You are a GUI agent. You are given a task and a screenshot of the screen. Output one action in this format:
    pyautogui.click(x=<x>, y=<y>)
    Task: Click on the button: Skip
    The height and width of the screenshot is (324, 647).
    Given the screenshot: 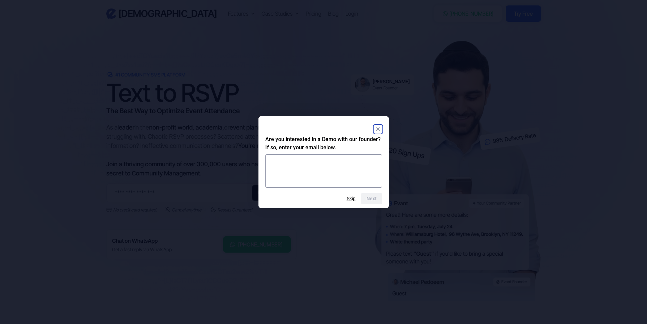 What is the action you would take?
    pyautogui.click(x=351, y=198)
    